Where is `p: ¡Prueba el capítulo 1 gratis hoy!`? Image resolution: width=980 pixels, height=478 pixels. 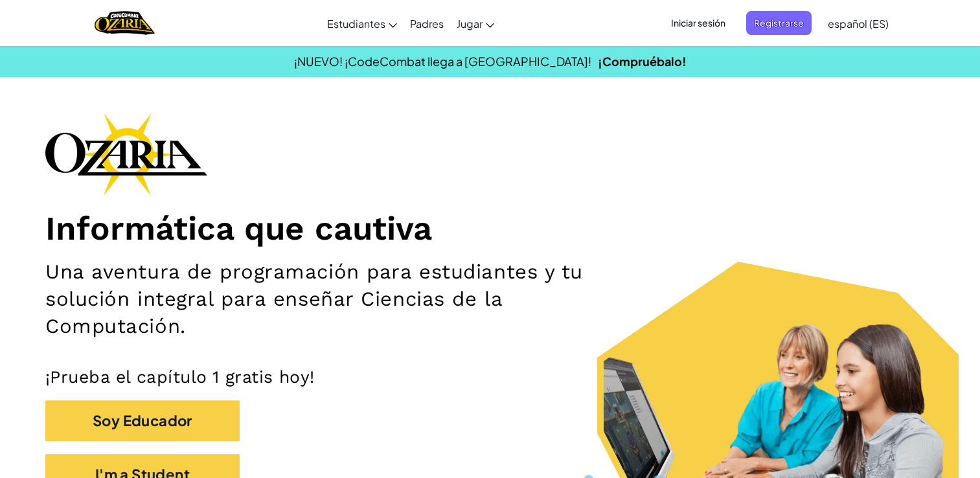 p: ¡Prueba el capítulo 1 gratis hoy! is located at coordinates (490, 376).